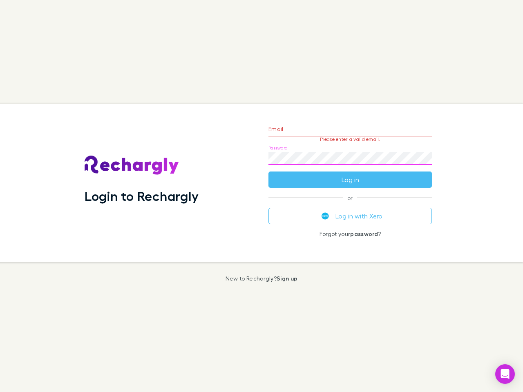  What do you see at coordinates (325, 216) in the screenshot?
I see `img: Xero's logo` at bounding box center [325, 216].